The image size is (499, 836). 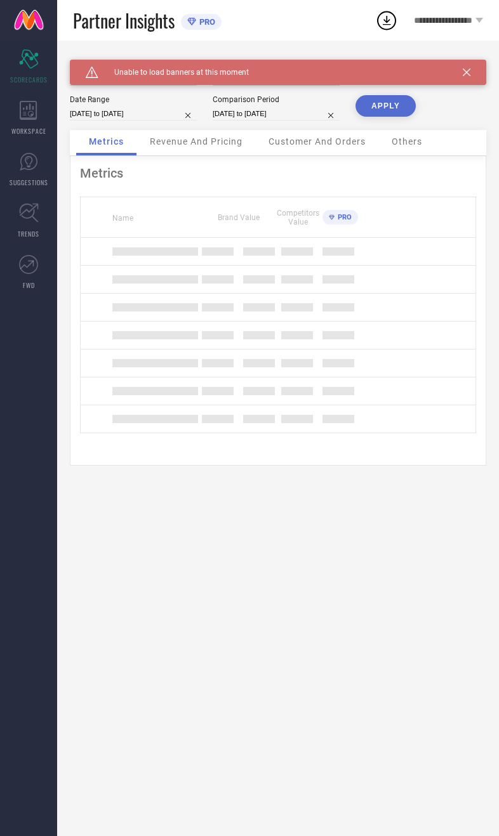 What do you see at coordinates (133, 100) in the screenshot?
I see `div: Date Range` at bounding box center [133, 100].